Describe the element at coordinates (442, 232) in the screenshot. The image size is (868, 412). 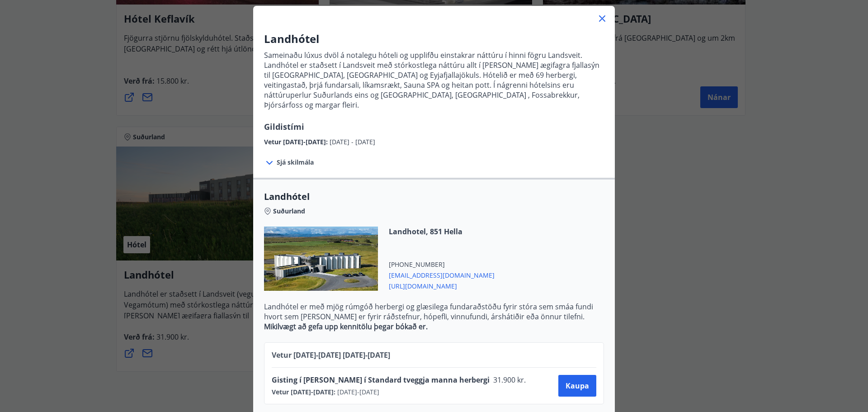
I see `span: Landhotel, 851 Hella` at that location.